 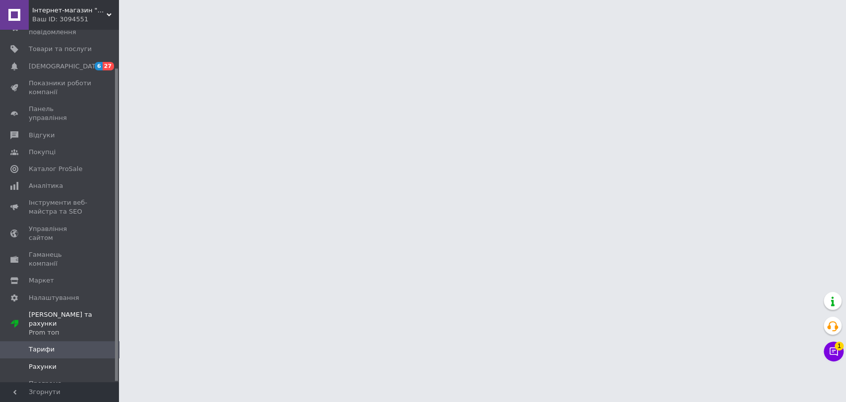 I want to click on span: Покупці, so click(x=42, y=152).